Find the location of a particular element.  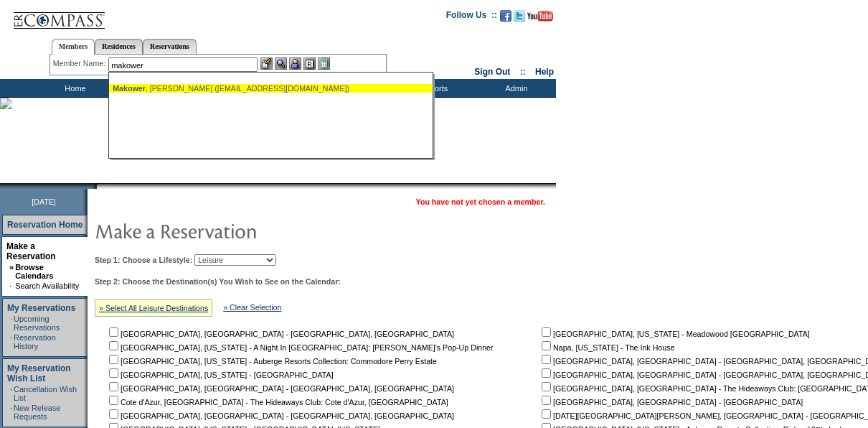

img: pgTtlMakeReservation.gif is located at coordinates (238, 230).